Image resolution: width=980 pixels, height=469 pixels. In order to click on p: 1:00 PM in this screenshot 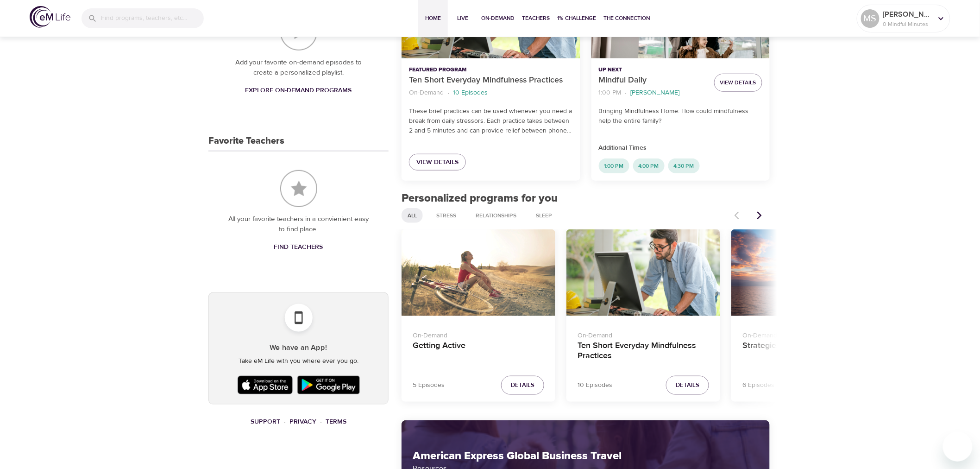, I will do `click(609, 93)`.